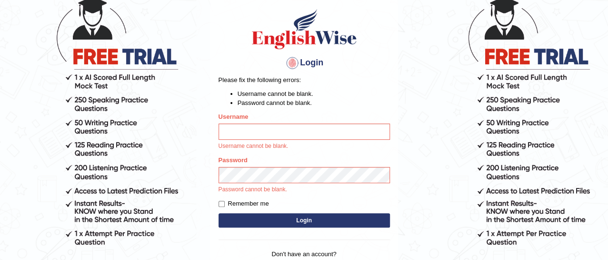 Image resolution: width=608 pixels, height=260 pixels. What do you see at coordinates (233, 160) in the screenshot?
I see `label: Password` at bounding box center [233, 160].